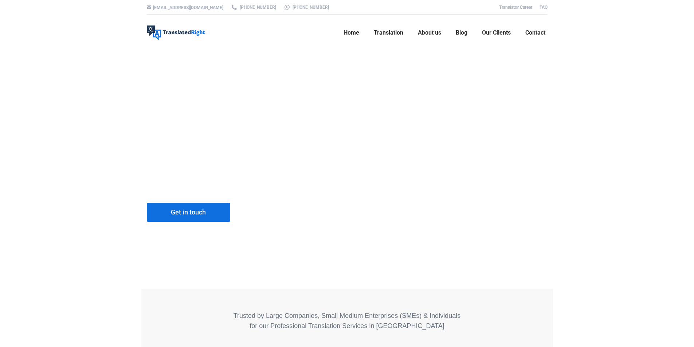 This screenshot has width=694, height=347. What do you see at coordinates (388, 33) in the screenshot?
I see `span: Translation` at bounding box center [388, 33].